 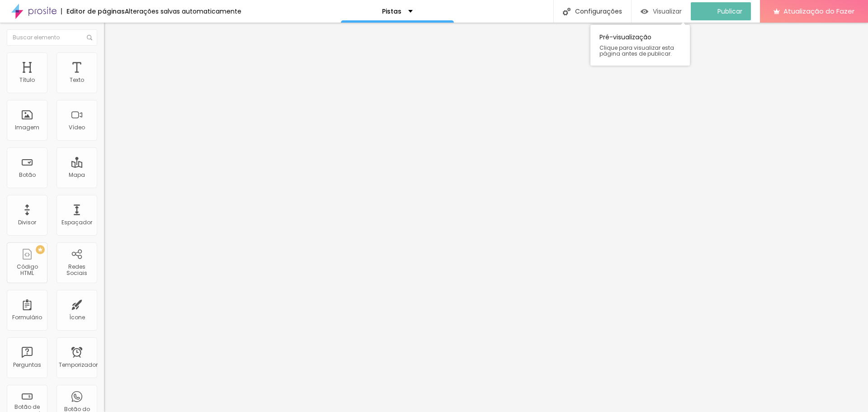 What do you see at coordinates (27, 175) in the screenshot?
I see `font: Botão` at bounding box center [27, 175].